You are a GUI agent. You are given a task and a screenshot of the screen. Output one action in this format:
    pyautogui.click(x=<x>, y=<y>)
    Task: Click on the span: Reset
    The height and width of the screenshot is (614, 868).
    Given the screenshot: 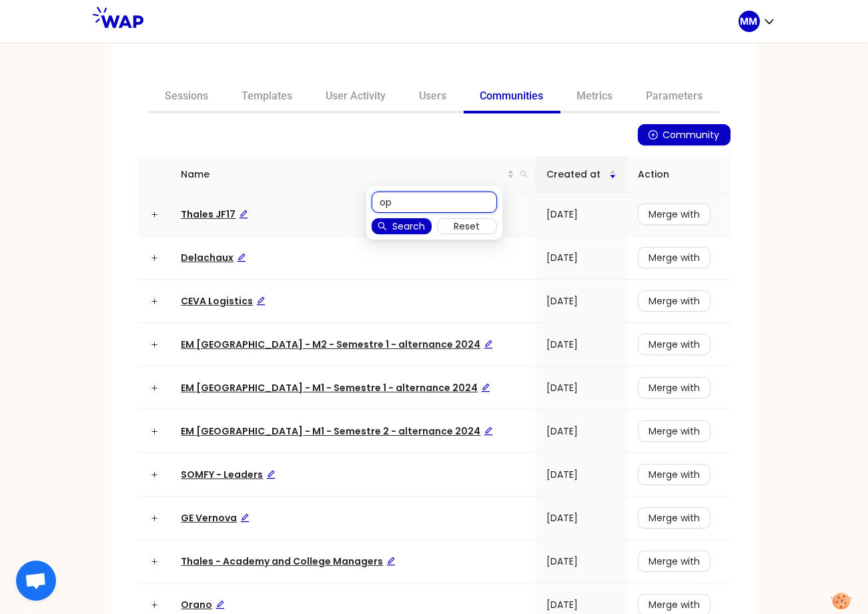 What is the action you would take?
    pyautogui.click(x=466, y=226)
    